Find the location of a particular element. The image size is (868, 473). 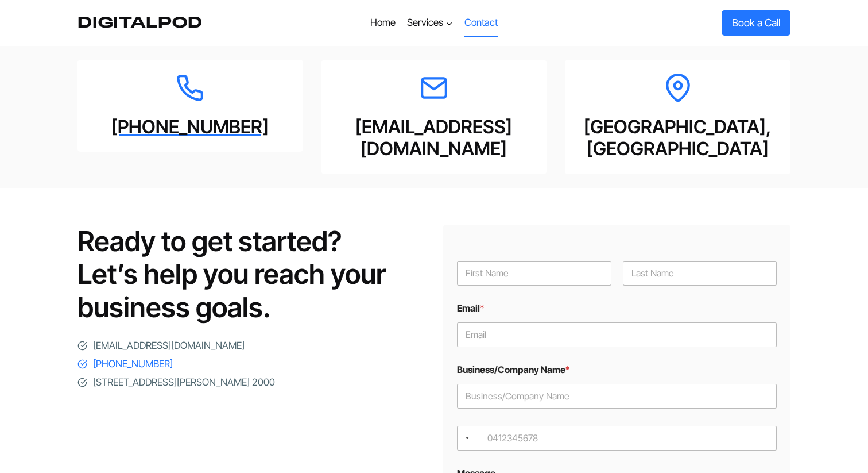

input: Email is located at coordinates (617, 335).